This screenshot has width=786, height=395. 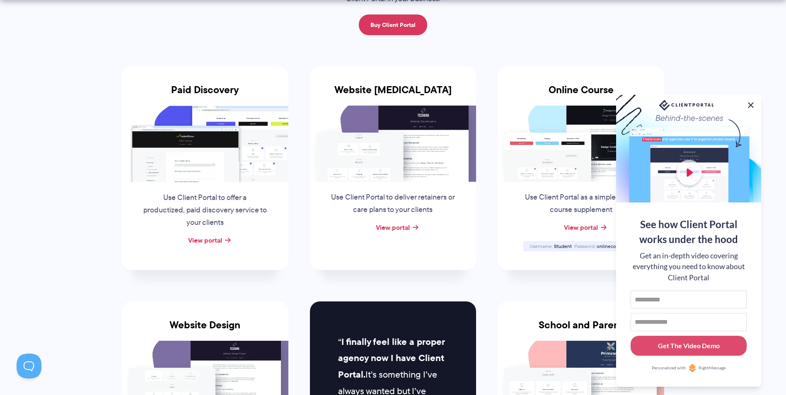 I want to click on div: Get an in-depth video covering everything you need to know about Client Portal, so click(x=688, y=267).